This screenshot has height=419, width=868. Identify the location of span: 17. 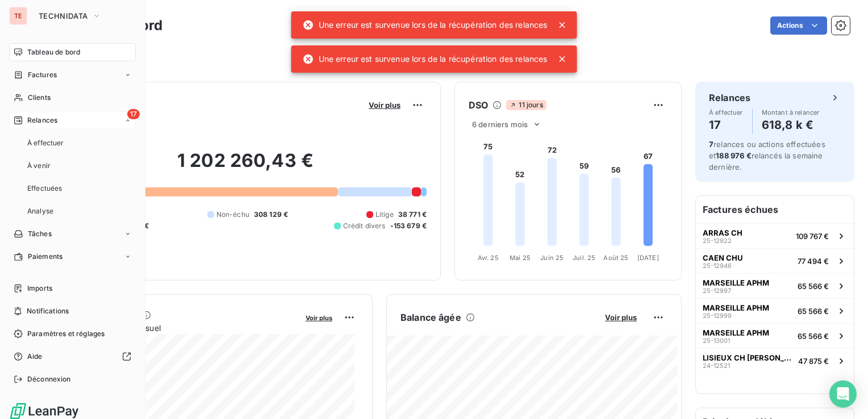
(133, 114).